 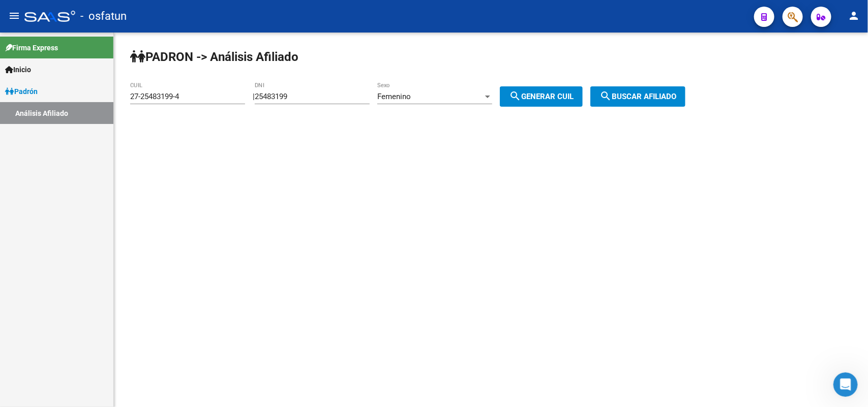 What do you see at coordinates (22, 91) in the screenshot?
I see `span: Padrón` at bounding box center [22, 91].